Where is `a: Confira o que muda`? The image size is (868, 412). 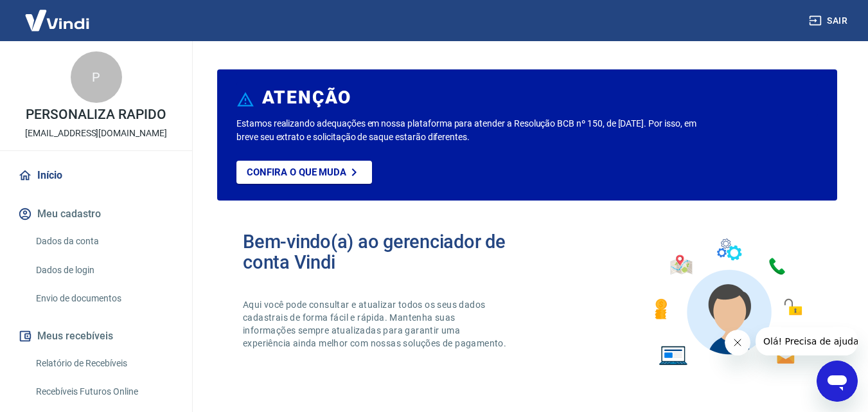
a: Confira o que muda is located at coordinates (304, 172).